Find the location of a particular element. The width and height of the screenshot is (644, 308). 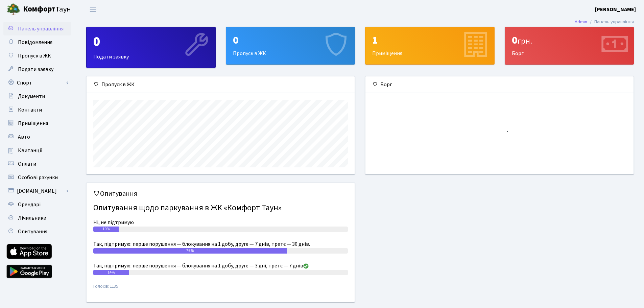

a: 0Пропуск в ЖК is located at coordinates (290, 46).